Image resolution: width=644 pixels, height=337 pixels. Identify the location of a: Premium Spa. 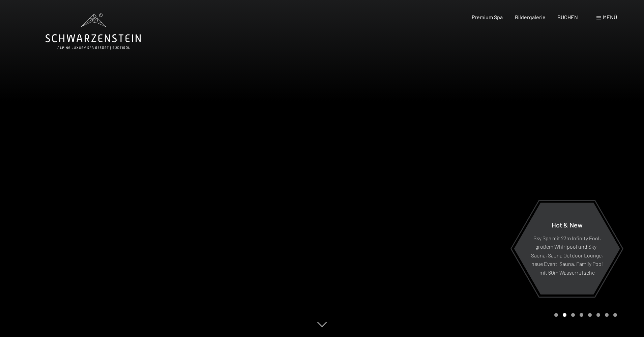
(487, 17).